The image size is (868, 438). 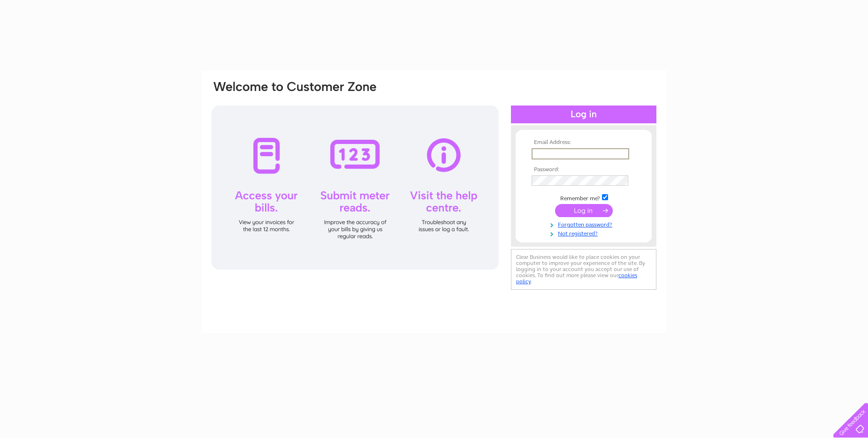 What do you see at coordinates (585, 233) in the screenshot?
I see `a: Not registered?` at bounding box center [585, 233].